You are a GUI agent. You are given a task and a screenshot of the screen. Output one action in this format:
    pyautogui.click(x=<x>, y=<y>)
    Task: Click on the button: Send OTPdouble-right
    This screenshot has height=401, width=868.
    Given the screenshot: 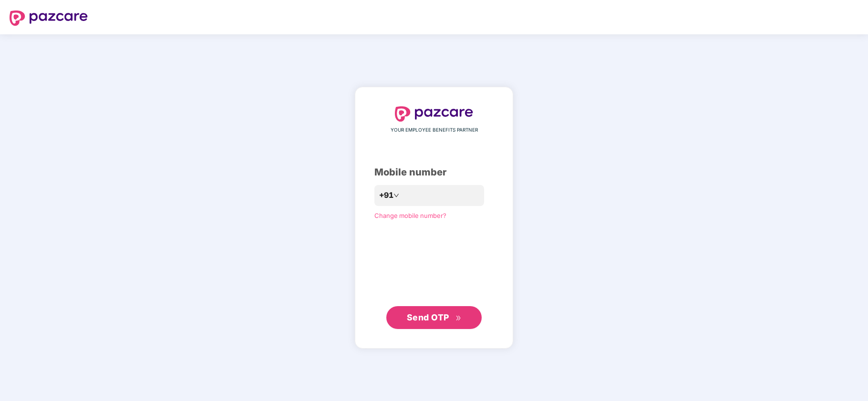 What is the action you would take?
    pyautogui.click(x=434, y=318)
    